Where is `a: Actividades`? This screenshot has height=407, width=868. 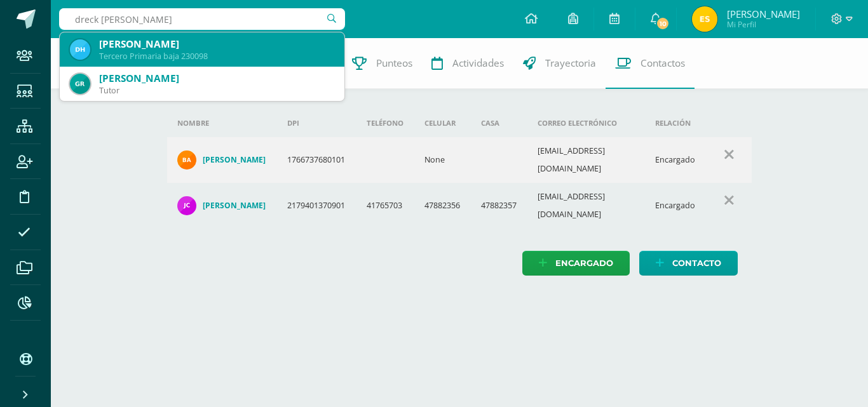
a: Actividades is located at coordinates (468, 64).